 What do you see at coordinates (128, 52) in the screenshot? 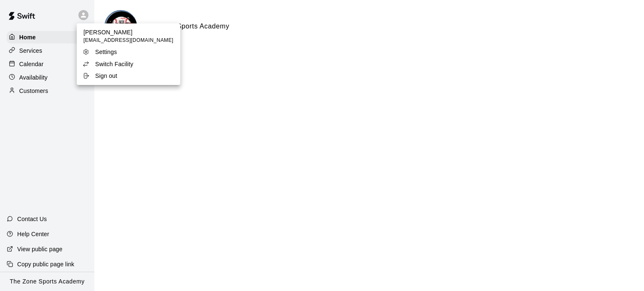
I see `a: Settings` at bounding box center [128, 52].